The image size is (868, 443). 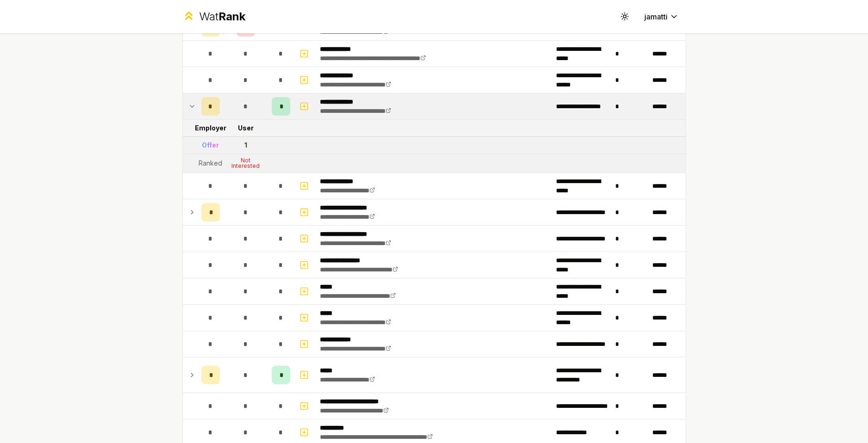 What do you see at coordinates (232, 16) in the screenshot?
I see `span: Rank` at bounding box center [232, 16].